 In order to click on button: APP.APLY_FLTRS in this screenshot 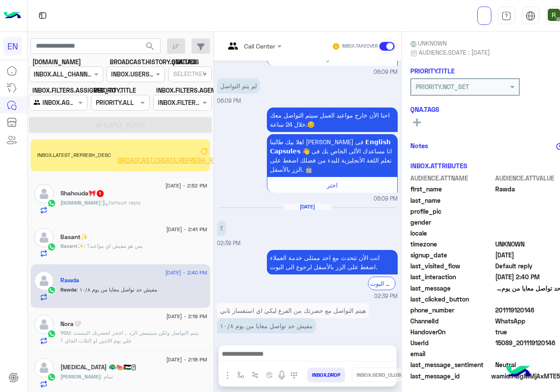, I will do `click(121, 125)`.